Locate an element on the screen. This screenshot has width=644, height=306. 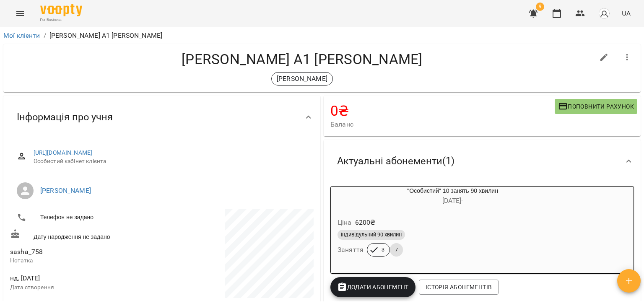
span: 7 is located at coordinates (396, 250).